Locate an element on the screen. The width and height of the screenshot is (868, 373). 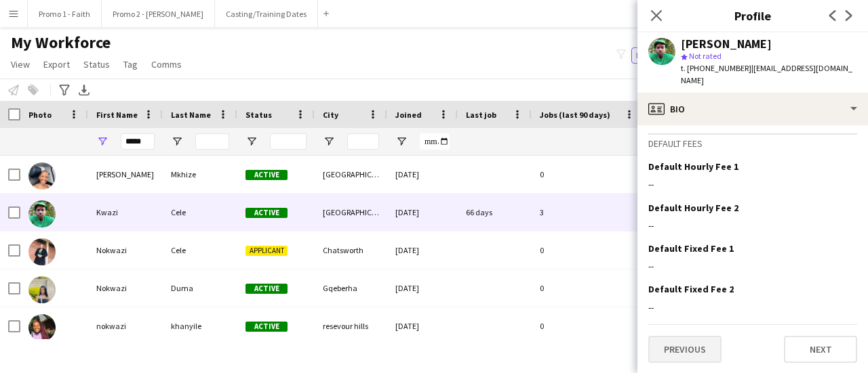
input: Last Name Filter Input is located at coordinates (212, 141).